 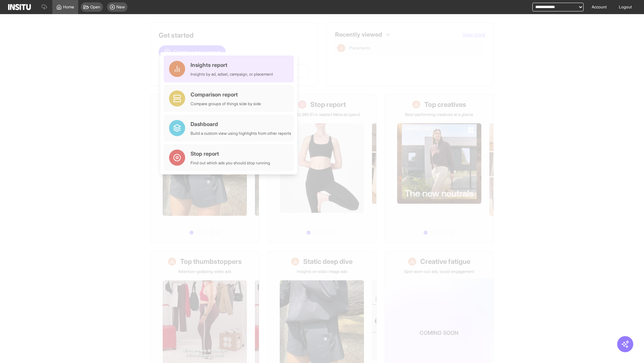 I want to click on div: Compare groups of things side by side, so click(x=226, y=104).